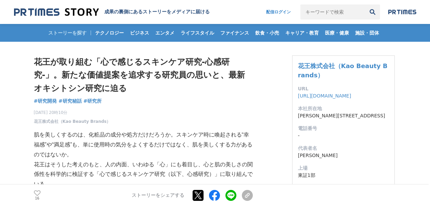  I want to click on input: キーワードで検索, so click(333, 12).